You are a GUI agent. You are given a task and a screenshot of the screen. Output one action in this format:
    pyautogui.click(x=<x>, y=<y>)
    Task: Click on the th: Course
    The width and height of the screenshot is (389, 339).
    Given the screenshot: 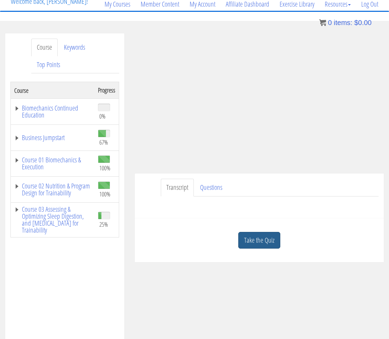 What is the action you would take?
    pyautogui.click(x=53, y=90)
    